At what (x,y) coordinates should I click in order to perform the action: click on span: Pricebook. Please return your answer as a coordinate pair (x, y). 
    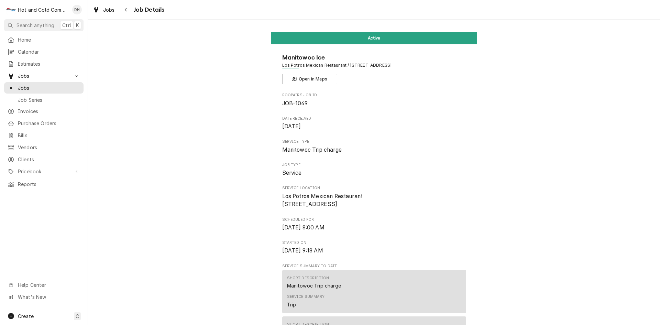
    Looking at the image, I should click on (44, 171).